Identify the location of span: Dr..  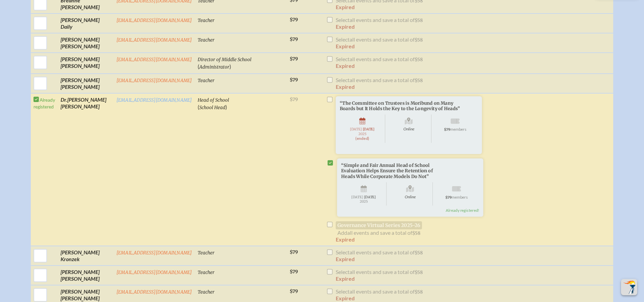
(64, 99).